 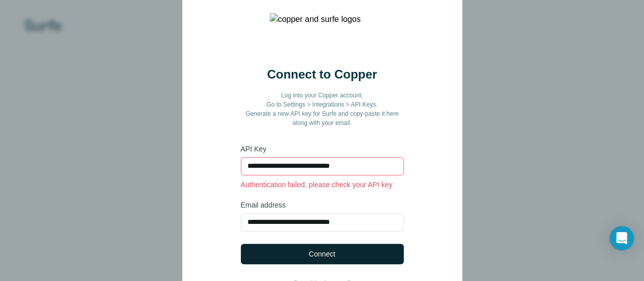 What do you see at coordinates (322, 34) in the screenshot?
I see `img: copper and surfe logos` at bounding box center [322, 34].